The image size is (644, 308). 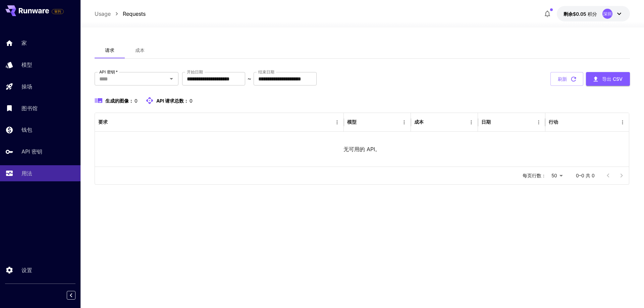 What do you see at coordinates (58, 11) in the screenshot?
I see `span: 添加您的支付卡以启用完整的平台功能。` at bounding box center [58, 11].